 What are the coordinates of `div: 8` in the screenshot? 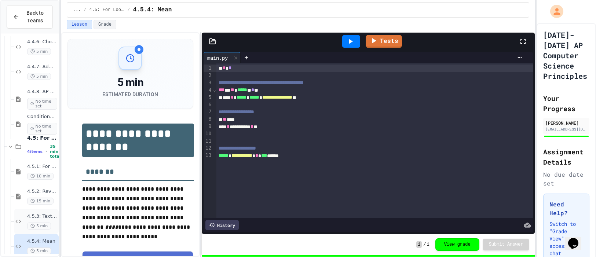 It's located at (208, 119).